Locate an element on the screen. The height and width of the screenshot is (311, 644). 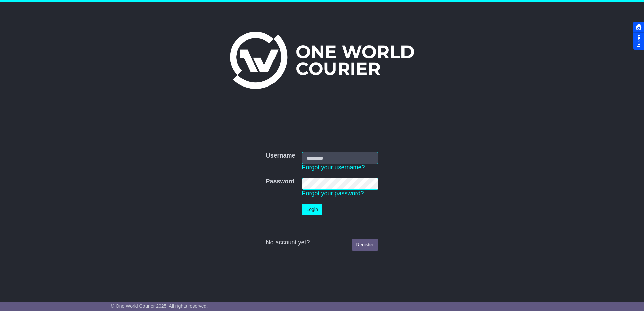
span: © One World Courier 2025. All rights reserved. is located at coordinates (159, 306).